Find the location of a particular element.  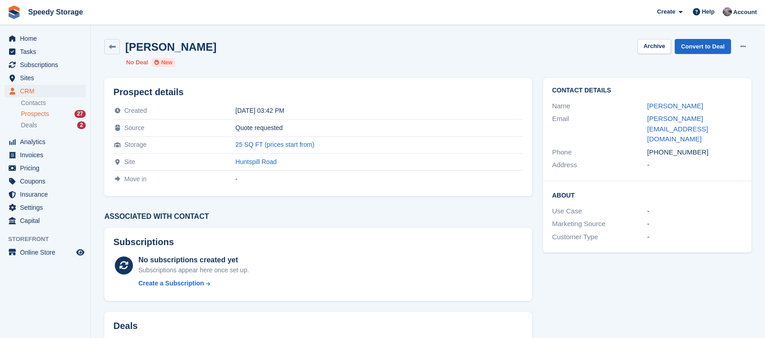

a: Preview store is located at coordinates (80, 253).